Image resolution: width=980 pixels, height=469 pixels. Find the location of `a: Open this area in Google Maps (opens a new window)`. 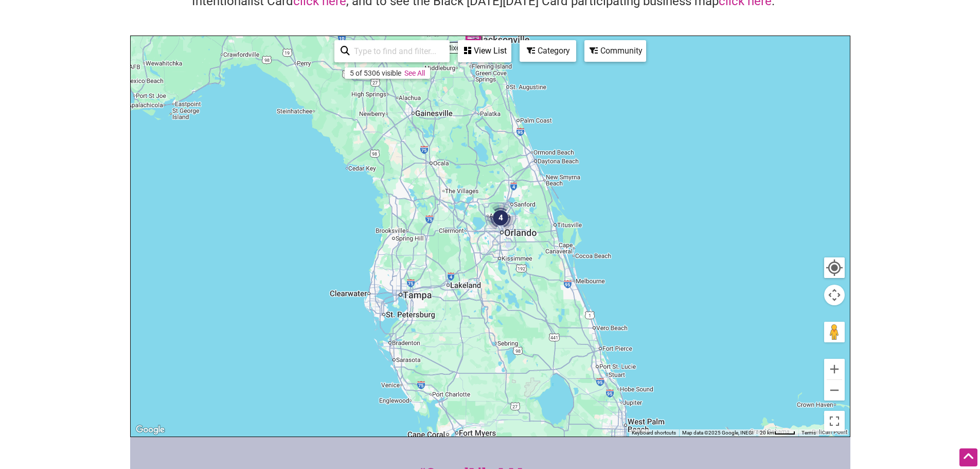

a: Open this area in Google Maps (opens a new window) is located at coordinates (150, 429).